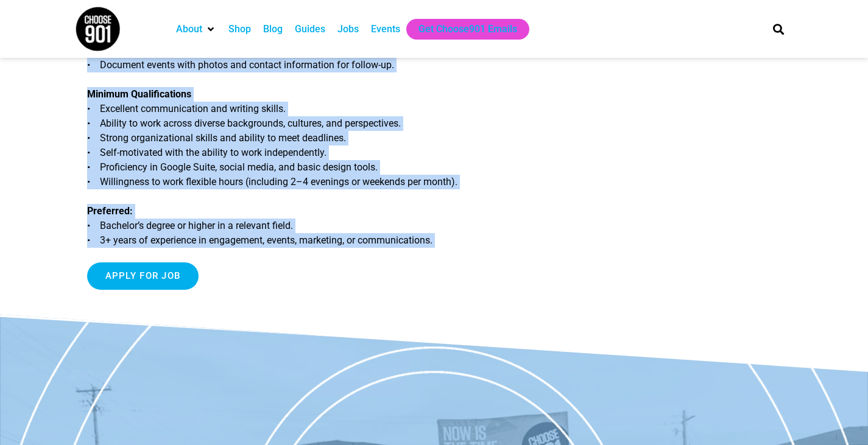 Image resolution: width=868 pixels, height=445 pixels. Describe the element at coordinates (778, 29) in the screenshot. I see `div: Search` at that location.